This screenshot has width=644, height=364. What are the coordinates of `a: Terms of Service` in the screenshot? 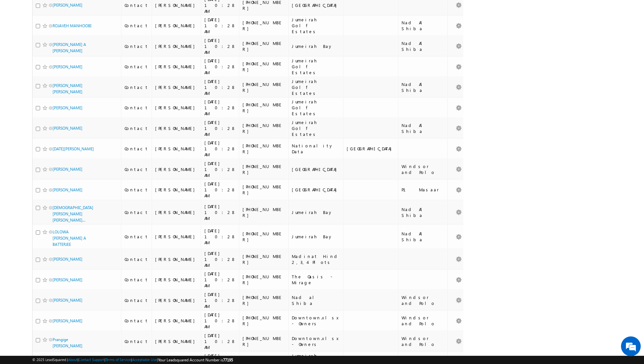 It's located at (118, 359).